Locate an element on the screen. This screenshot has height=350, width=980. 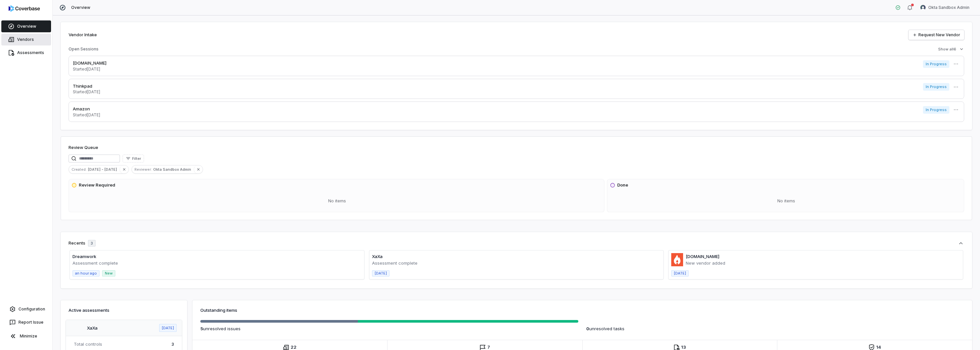
h3: Outstanding items is located at coordinates (583, 310).